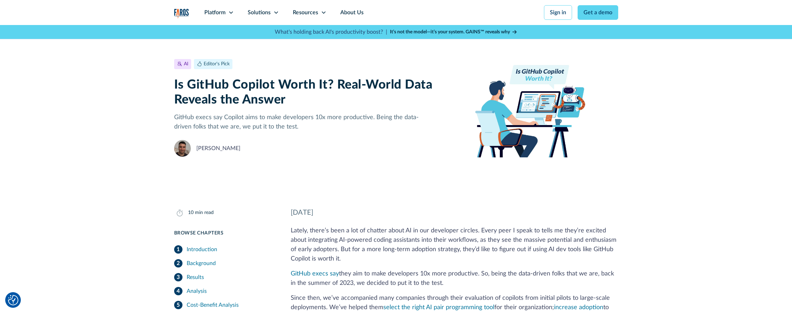 The image size is (792, 313). I want to click on button: Cookie Settings, so click(13, 300).